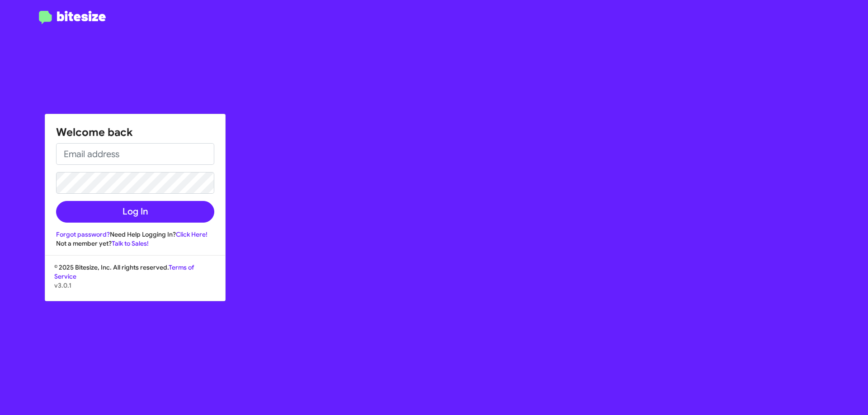  What do you see at coordinates (135, 154) in the screenshot?
I see `input: Email address` at bounding box center [135, 154].